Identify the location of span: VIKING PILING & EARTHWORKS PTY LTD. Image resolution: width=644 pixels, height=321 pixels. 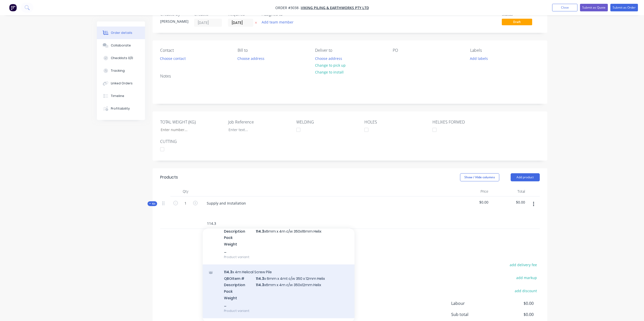
(334, 8).